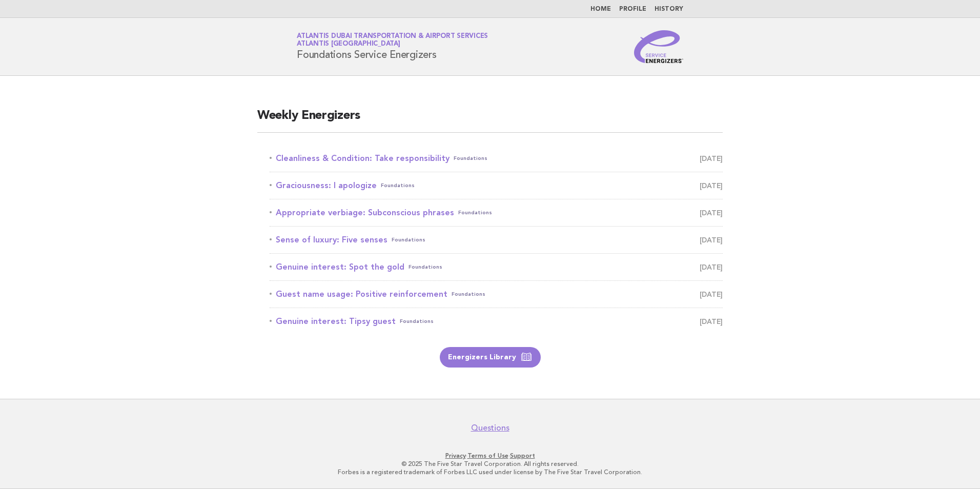 This screenshot has height=489, width=980. I want to click on h1: Foundations Service Energizers, so click(392, 47).